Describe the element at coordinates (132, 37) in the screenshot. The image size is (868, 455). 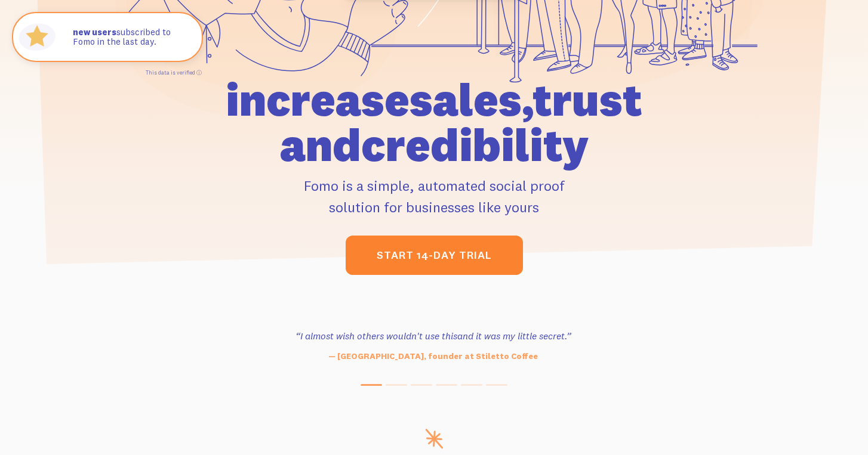
I see `p: subscribed to Fomo in the last day.` at that location.